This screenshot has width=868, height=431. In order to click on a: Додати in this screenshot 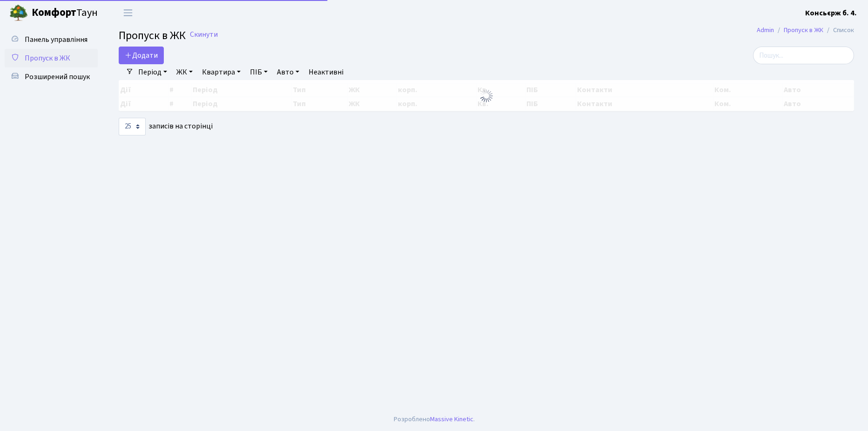, I will do `click(141, 55)`.